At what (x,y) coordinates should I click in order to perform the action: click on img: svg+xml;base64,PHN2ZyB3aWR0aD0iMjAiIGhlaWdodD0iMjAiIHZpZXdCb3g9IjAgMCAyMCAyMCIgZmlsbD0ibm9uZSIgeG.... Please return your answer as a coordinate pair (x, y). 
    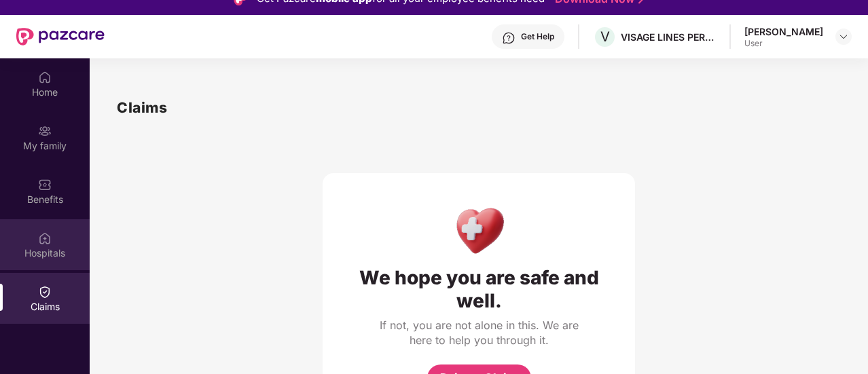
    Looking at the image, I should click on (45, 131).